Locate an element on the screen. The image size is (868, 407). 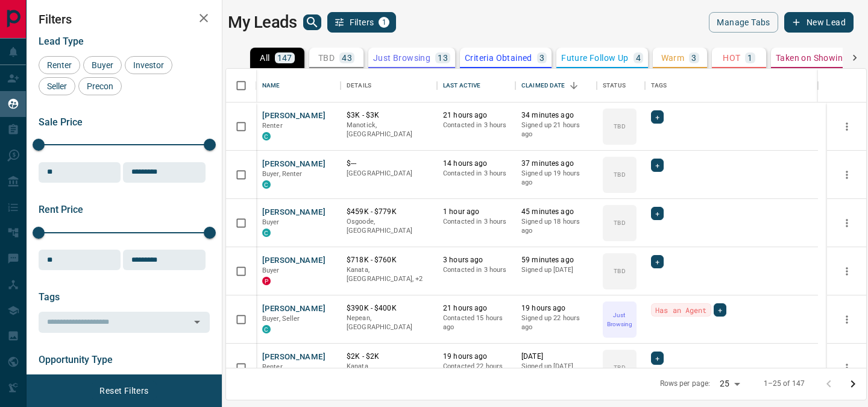
p: Criteria Obtained is located at coordinates (499, 58).